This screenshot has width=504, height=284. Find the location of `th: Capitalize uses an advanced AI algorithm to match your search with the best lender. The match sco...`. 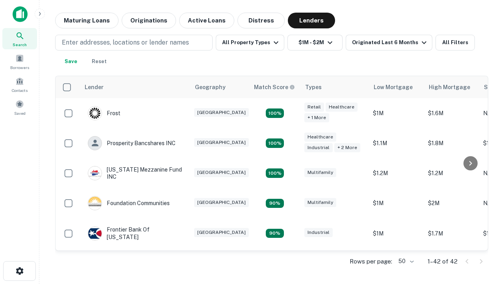

th: Capitalize uses an advanced AI algorithm to match your search with the best lender. The match sco... is located at coordinates (275, 87).